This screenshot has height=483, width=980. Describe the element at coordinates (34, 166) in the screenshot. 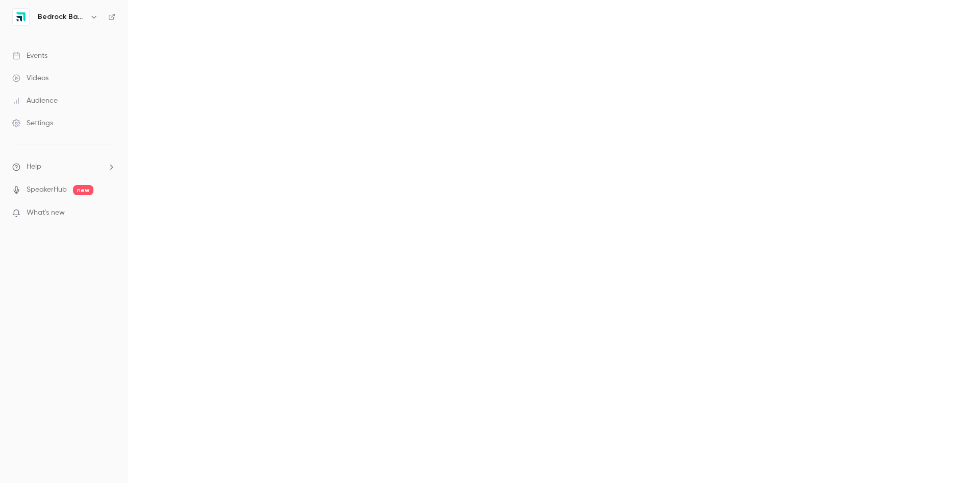

I see `span: Help` at that location.